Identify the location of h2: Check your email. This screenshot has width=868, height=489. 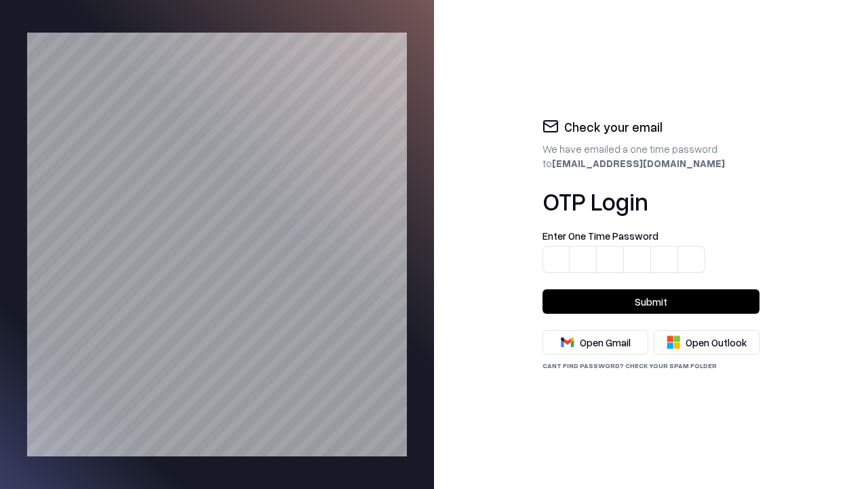
(613, 128).